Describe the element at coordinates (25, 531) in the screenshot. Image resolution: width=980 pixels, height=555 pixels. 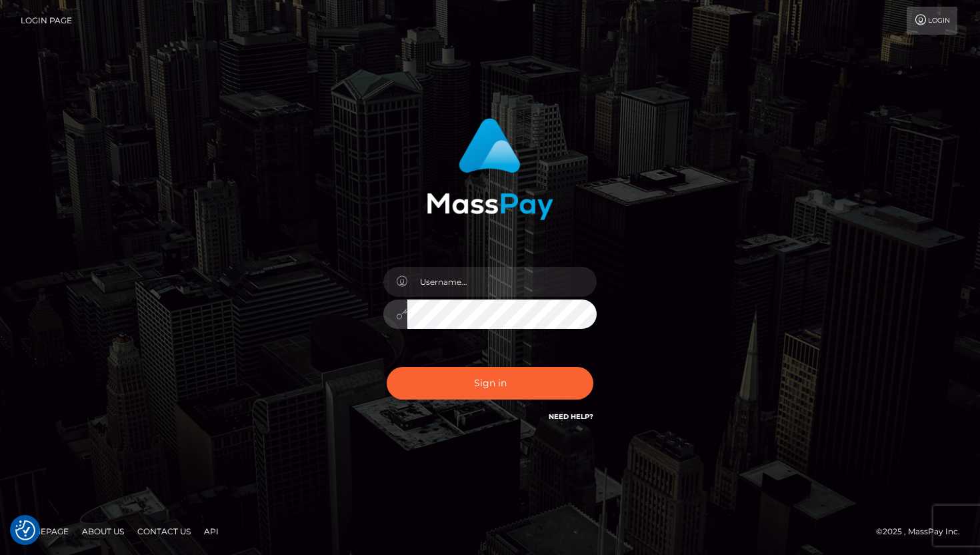
I see `button: Consent Preferences` at that location.